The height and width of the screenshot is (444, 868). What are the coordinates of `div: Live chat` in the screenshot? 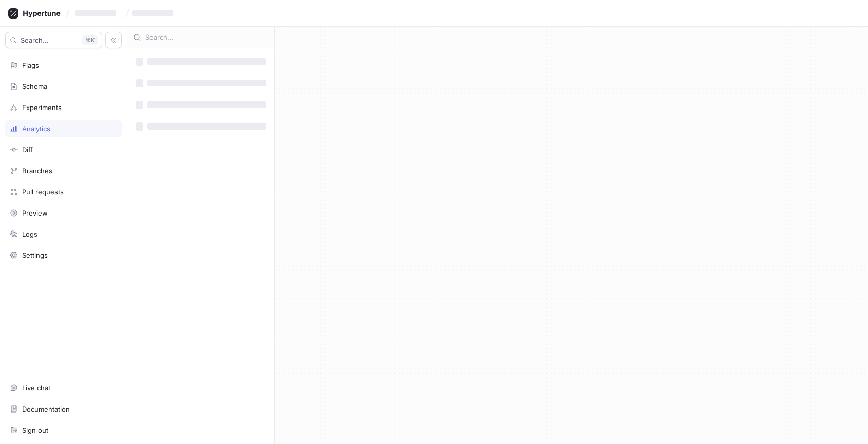 It's located at (36, 387).